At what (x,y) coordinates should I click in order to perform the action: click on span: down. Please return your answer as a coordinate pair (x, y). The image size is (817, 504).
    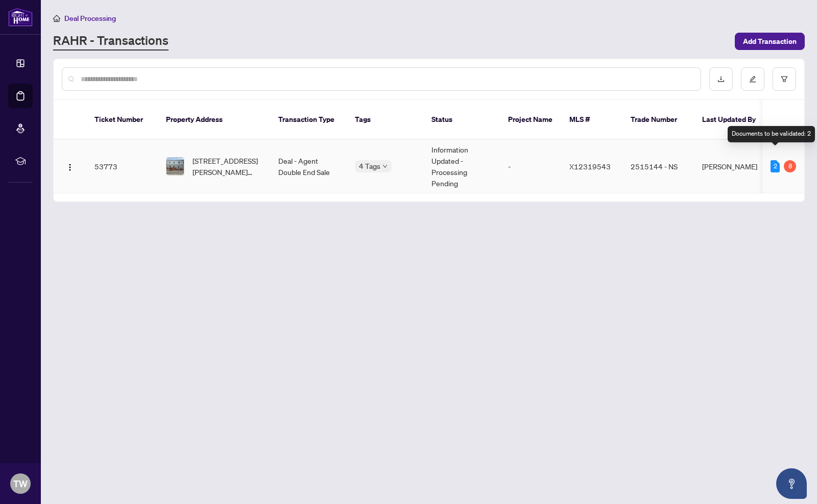
    Looking at the image, I should click on (385, 166).